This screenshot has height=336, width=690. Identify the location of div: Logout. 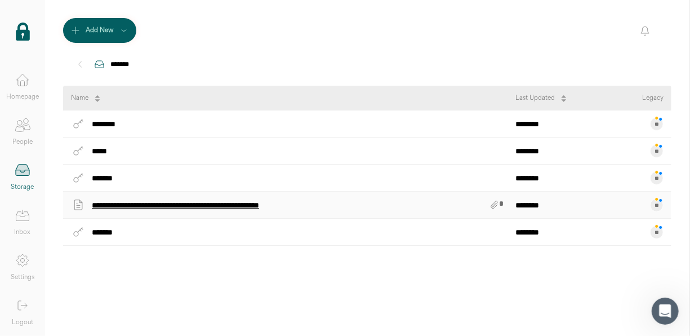
(23, 322).